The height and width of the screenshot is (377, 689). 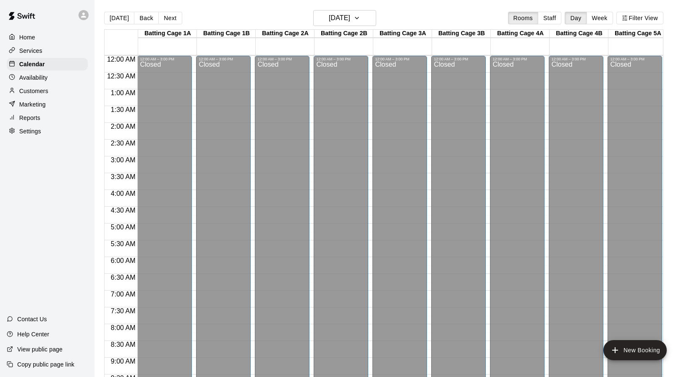 I want to click on span: 12:30 AM, so click(x=121, y=76).